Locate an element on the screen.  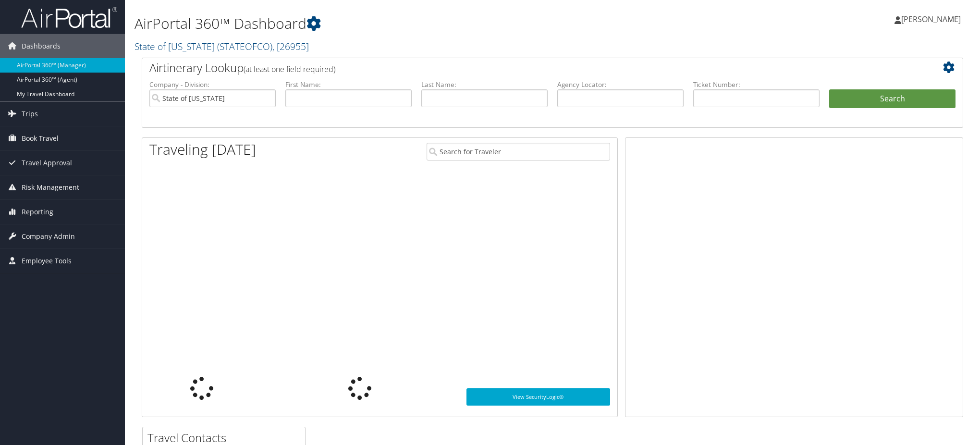
span: Travel Approval is located at coordinates (46, 163).